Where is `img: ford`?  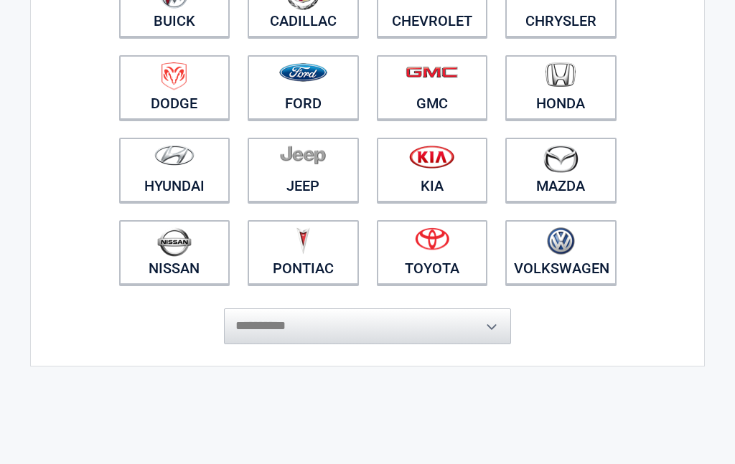 img: ford is located at coordinates (303, 73).